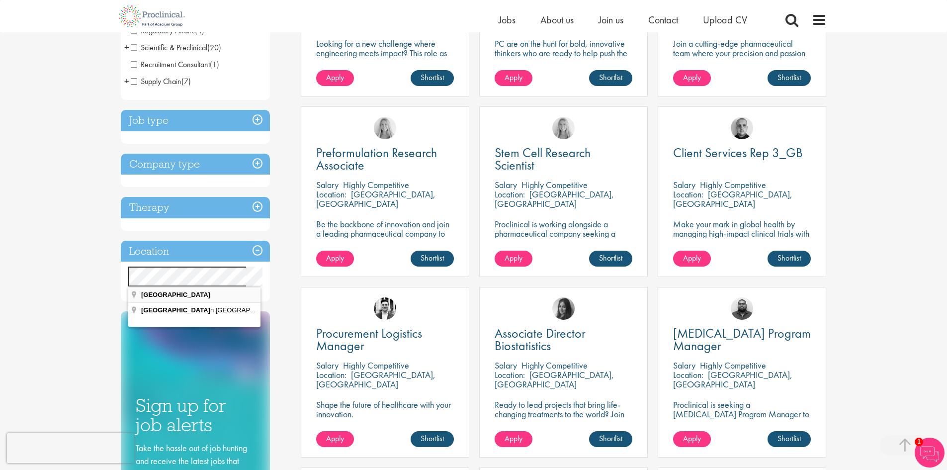  I want to click on a: Contact, so click(663, 20).